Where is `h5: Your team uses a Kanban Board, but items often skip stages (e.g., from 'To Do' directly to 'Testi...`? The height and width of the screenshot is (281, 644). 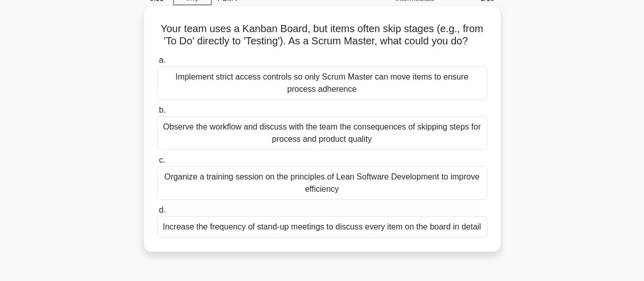 h5: Your team uses a Kanban Board, but items often skip stages (e.g., from 'To Do' directly to 'Testi... is located at coordinates (322, 35).